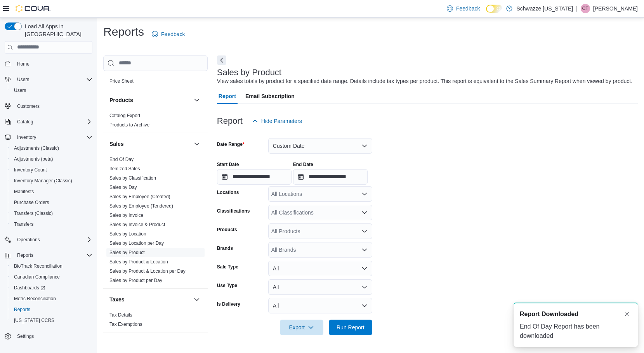 This screenshot has height=353, width=644. What do you see at coordinates (52, 266) in the screenshot?
I see `span: BioTrack Reconciliation` at bounding box center [52, 266].